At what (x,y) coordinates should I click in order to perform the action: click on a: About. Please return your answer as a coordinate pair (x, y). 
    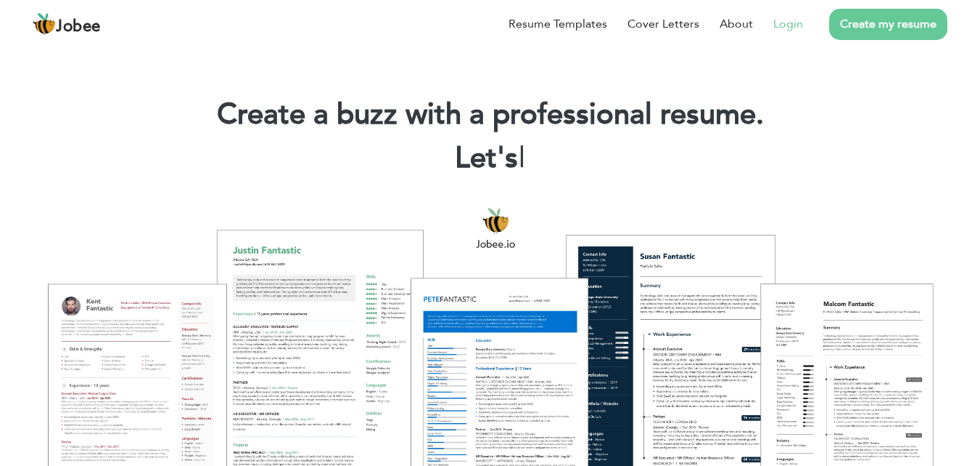
    Looking at the image, I should click on (737, 24).